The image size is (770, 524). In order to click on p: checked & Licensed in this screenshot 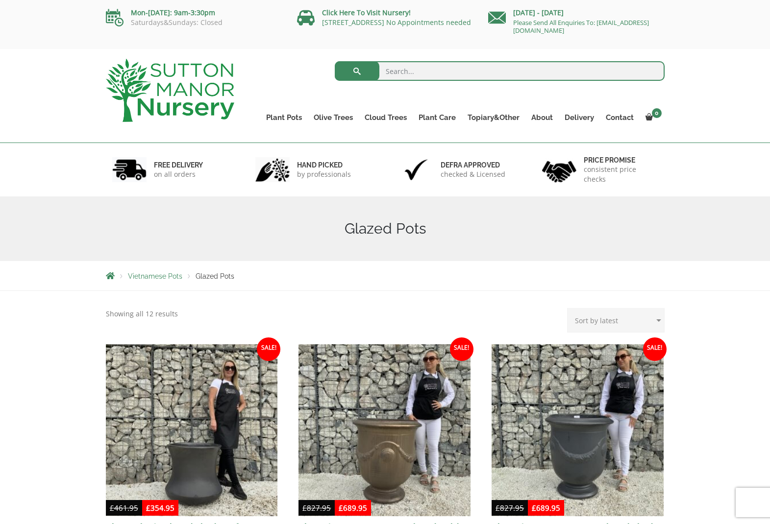, I will do `click(473, 174)`.